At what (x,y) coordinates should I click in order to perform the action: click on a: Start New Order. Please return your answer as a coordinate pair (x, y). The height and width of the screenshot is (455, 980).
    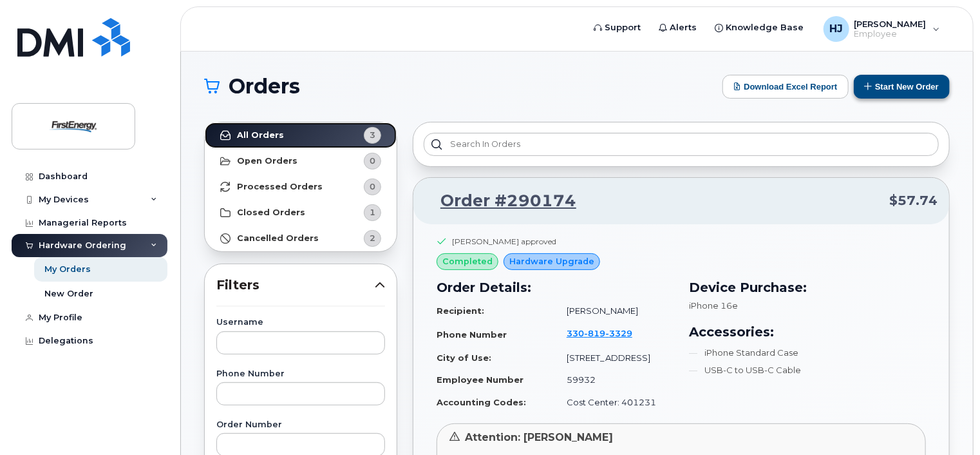
    Looking at the image, I should click on (901, 86).